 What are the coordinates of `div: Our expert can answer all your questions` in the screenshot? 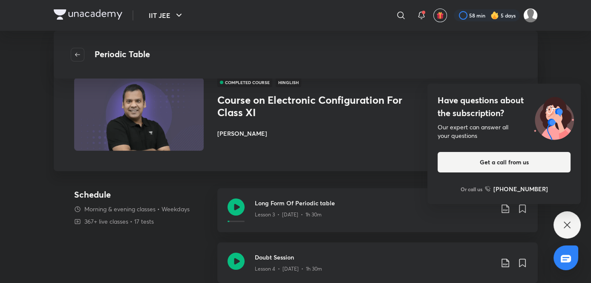 It's located at (504, 131).